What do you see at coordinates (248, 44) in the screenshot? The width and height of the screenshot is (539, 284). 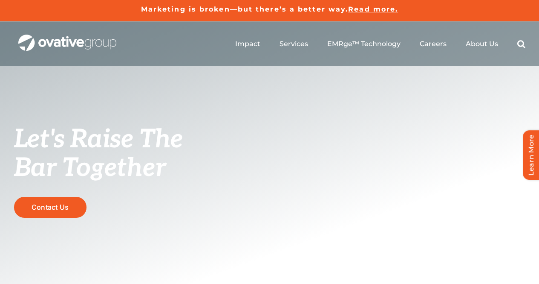 I see `span: Impact` at bounding box center [248, 44].